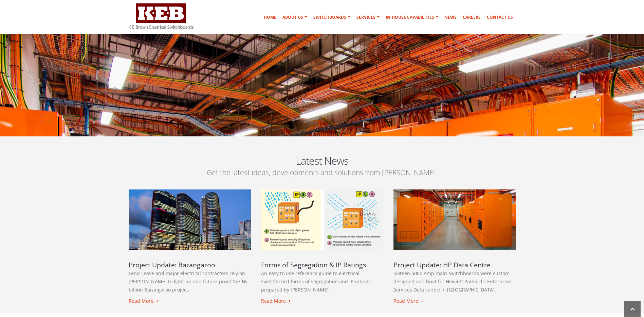 This screenshot has height=317, width=644. I want to click on a: Switchboards, so click(332, 17).